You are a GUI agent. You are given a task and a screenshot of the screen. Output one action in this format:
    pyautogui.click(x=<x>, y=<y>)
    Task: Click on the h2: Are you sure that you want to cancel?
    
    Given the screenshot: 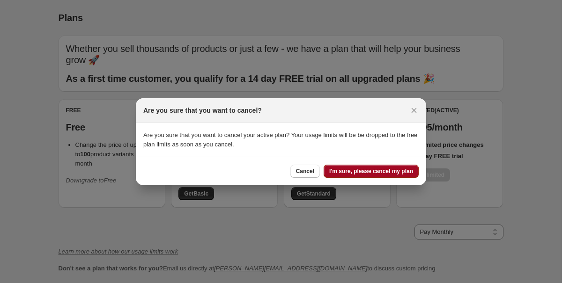 What is the action you would take?
    pyautogui.click(x=202, y=111)
    